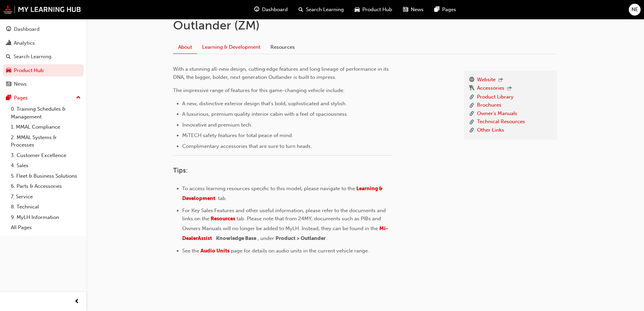 This screenshot has width=644, height=311. What do you see at coordinates (489, 105) in the screenshot?
I see `a: Brochures` at bounding box center [489, 105].